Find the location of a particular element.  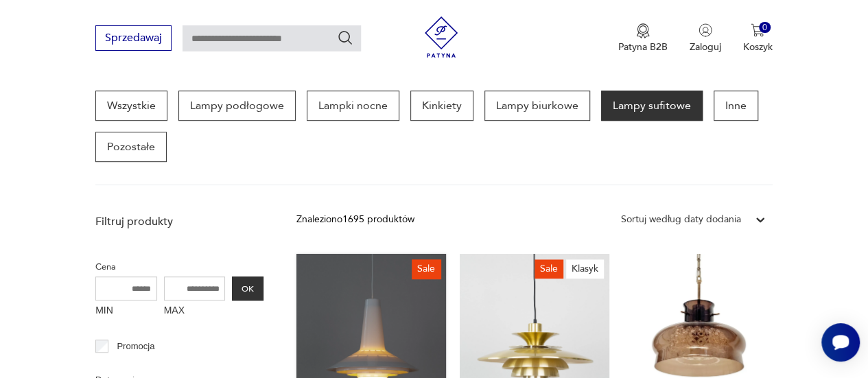

p: Inne is located at coordinates (736, 106).